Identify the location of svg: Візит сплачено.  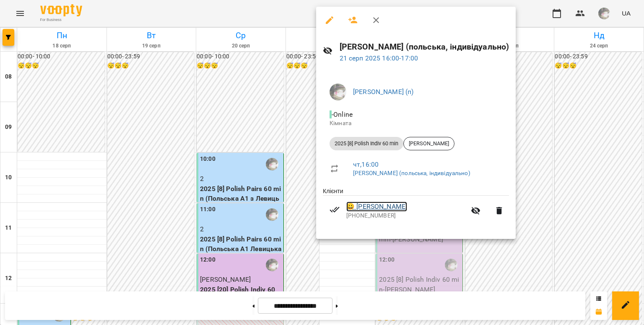
(335, 209).